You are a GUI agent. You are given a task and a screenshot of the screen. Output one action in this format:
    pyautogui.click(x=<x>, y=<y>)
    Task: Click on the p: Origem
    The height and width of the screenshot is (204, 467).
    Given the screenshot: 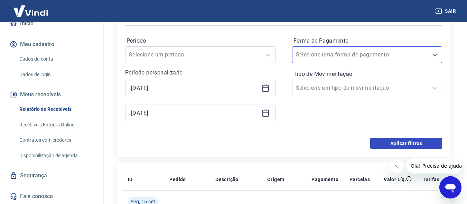 What is the action you would take?
    pyautogui.click(x=276, y=179)
    